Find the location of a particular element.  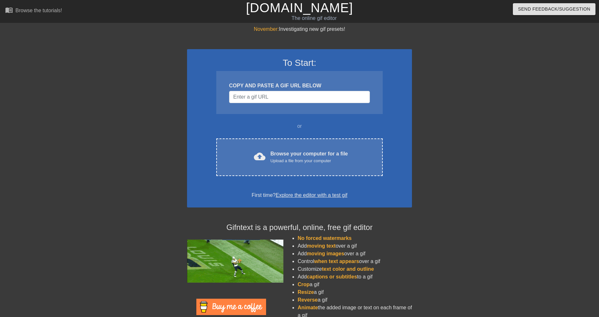

span: menu_book is located at coordinates (9, 10).